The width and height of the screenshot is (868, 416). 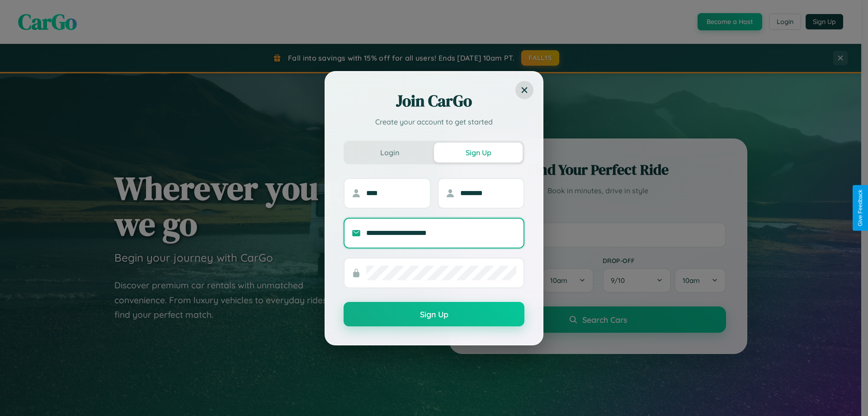 What do you see at coordinates (434, 101) in the screenshot?
I see `h2: Join CarGo` at bounding box center [434, 101].